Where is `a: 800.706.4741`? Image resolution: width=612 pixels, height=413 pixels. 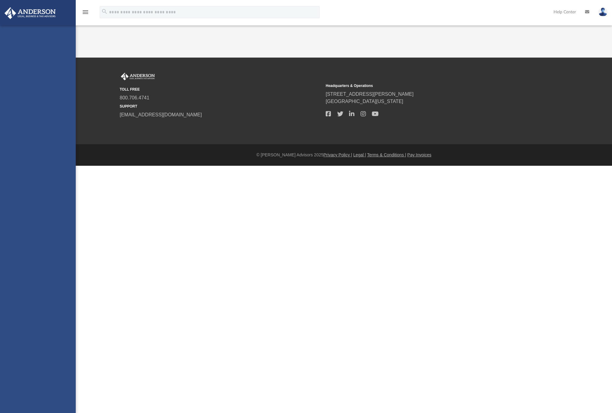 a: 800.706.4741 is located at coordinates (135, 98).